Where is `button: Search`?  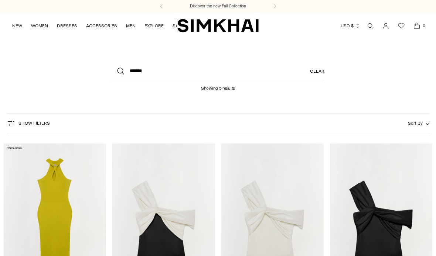
button: Search is located at coordinates (121, 71).